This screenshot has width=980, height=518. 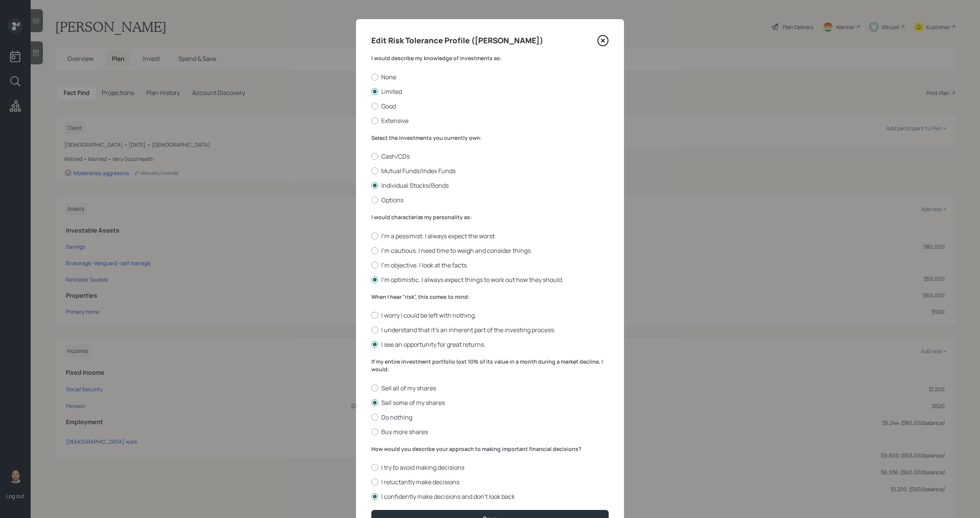 What do you see at coordinates (490, 365) in the screenshot?
I see `label: If my entire investment portfolio lost 10% of its value in a month during a market decline, I would:` at bounding box center [490, 365].